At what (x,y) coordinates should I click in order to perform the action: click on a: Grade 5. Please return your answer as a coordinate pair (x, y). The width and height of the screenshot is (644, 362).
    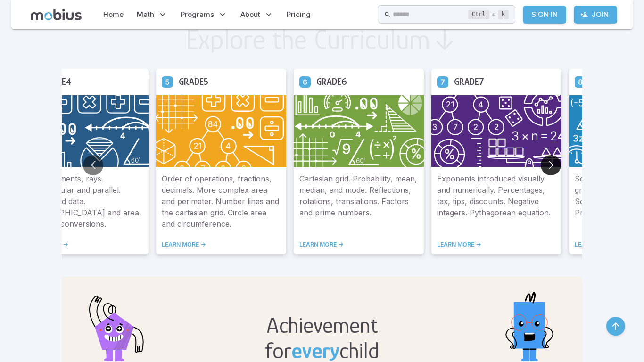
    Looking at the image, I should click on (167, 82).